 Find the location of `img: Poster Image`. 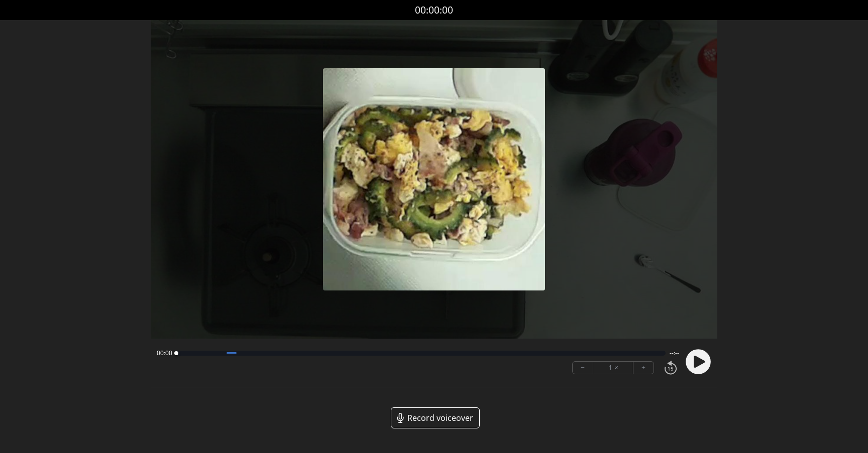

img: Poster Image is located at coordinates (434, 179).